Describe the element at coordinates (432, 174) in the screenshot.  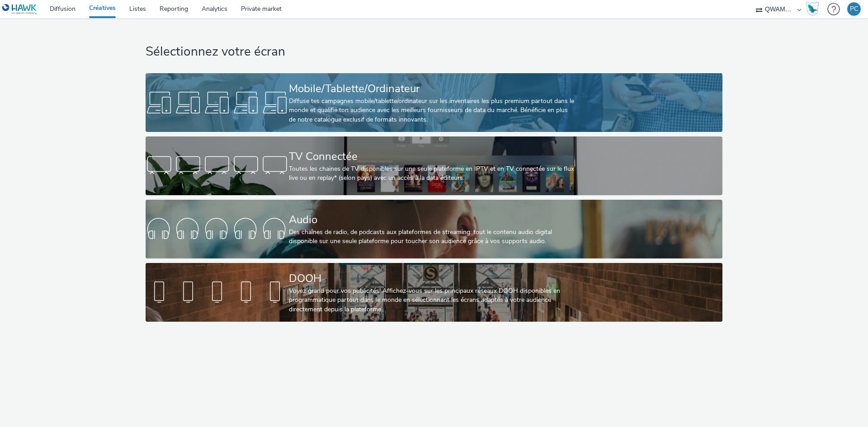
I see `div: Toutes les chaines de TV disponibles sur une seule plateforme en IPTV et en TV connectée sur le f...` at that location.